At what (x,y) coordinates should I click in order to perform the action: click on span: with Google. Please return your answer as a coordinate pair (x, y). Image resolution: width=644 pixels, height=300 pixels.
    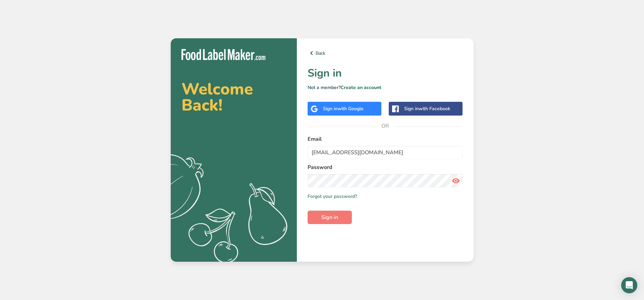
    Looking at the image, I should click on (351, 108).